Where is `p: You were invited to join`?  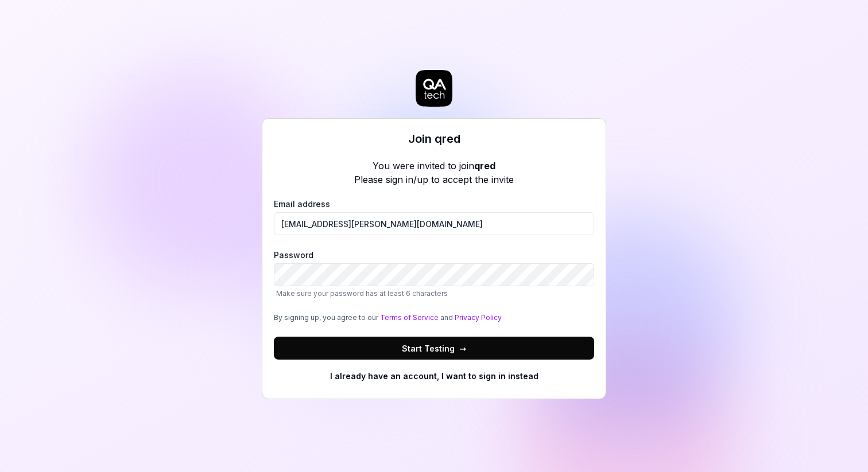
p: You were invited to join is located at coordinates (434, 166).